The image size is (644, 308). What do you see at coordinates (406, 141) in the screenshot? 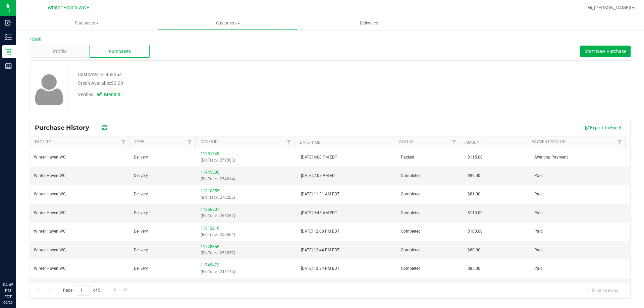
I see `a: Status` at bounding box center [406, 141].